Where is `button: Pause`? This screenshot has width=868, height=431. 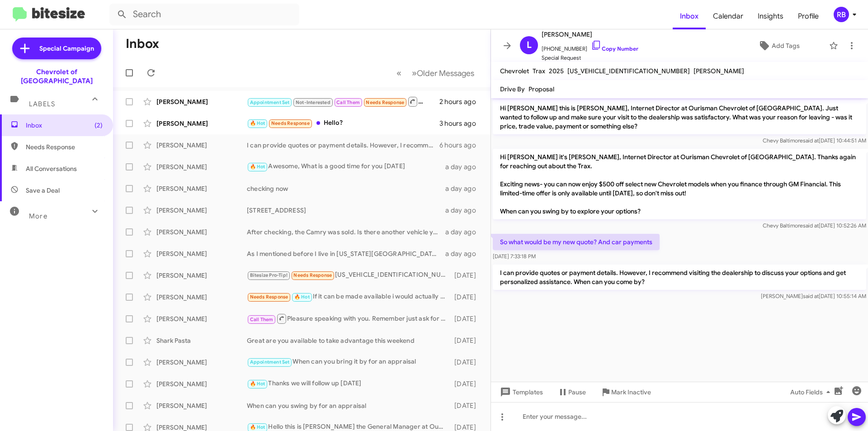 button: Pause is located at coordinates (571, 393).